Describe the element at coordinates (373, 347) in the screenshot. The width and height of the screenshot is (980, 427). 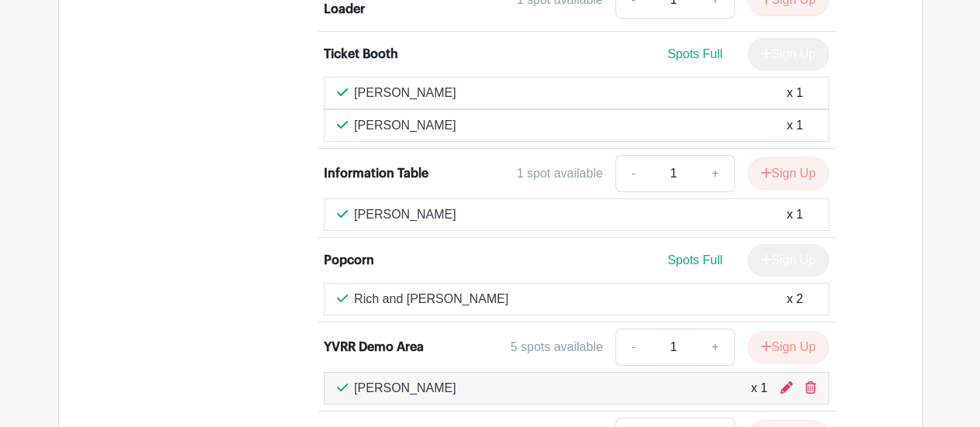
I see `div: YVRR Demo Area` at that location.